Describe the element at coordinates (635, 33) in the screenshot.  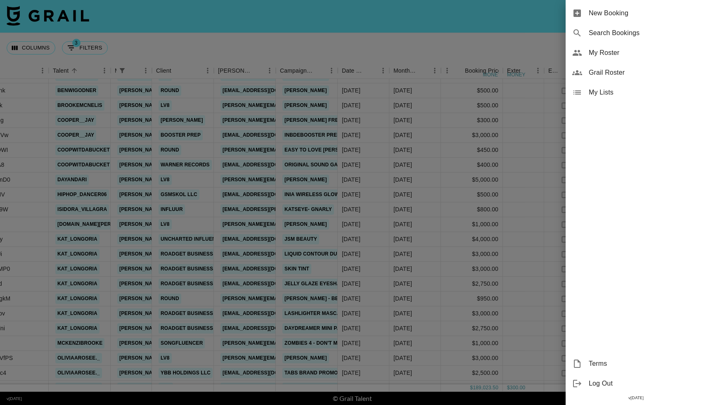
I see `div: Search Bookings` at that location.